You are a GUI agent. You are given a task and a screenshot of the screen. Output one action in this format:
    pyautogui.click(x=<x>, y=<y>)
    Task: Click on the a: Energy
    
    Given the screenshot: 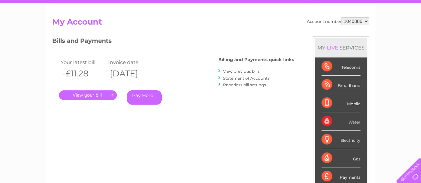 What is the action you would take?
    pyautogui.click(x=327, y=31)
    